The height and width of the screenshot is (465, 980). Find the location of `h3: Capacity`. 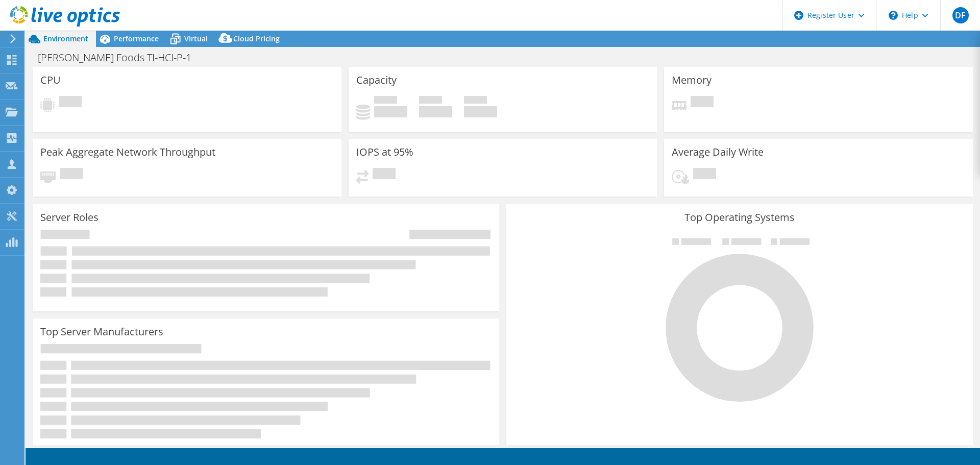

h3: Capacity is located at coordinates (377, 80).